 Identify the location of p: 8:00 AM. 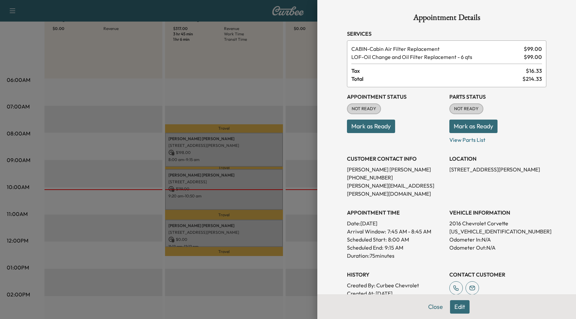
(398, 239).